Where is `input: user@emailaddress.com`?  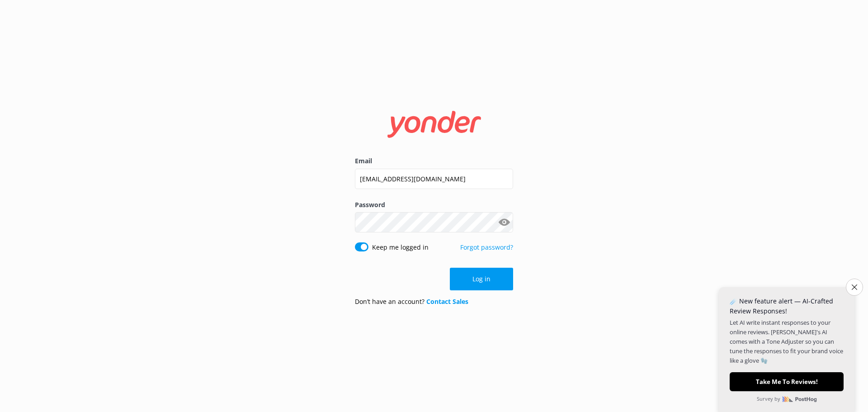 input: user@emailaddress.com is located at coordinates (434, 179).